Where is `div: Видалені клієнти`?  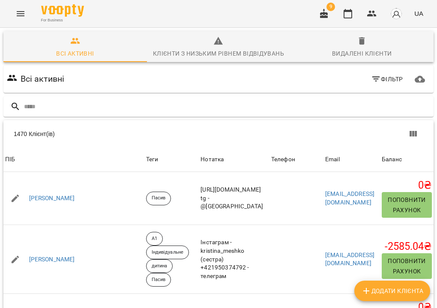
div: Видалені клієнти is located at coordinates (361, 54).